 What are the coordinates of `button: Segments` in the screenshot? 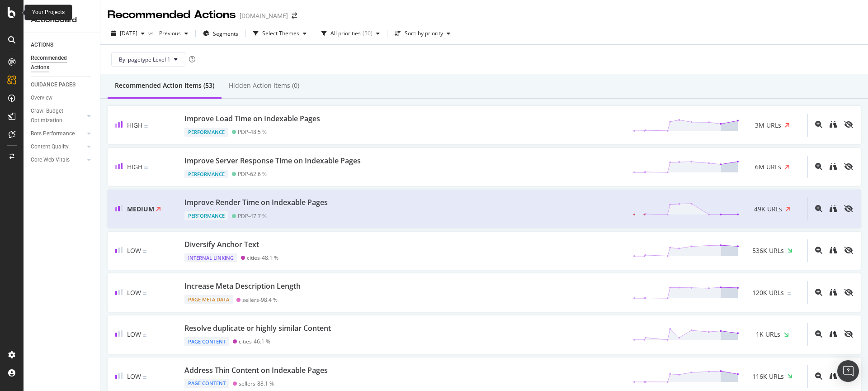 It's located at (220, 34).